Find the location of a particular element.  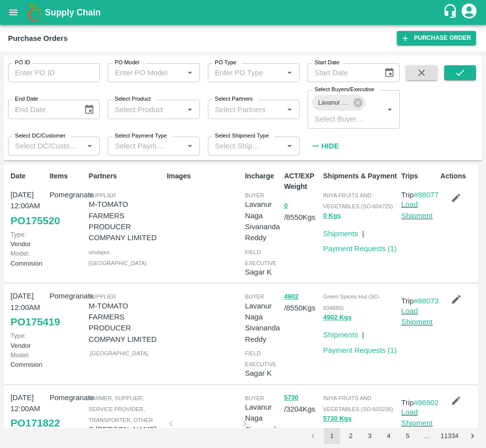

p: Trips is located at coordinates (418, 176).